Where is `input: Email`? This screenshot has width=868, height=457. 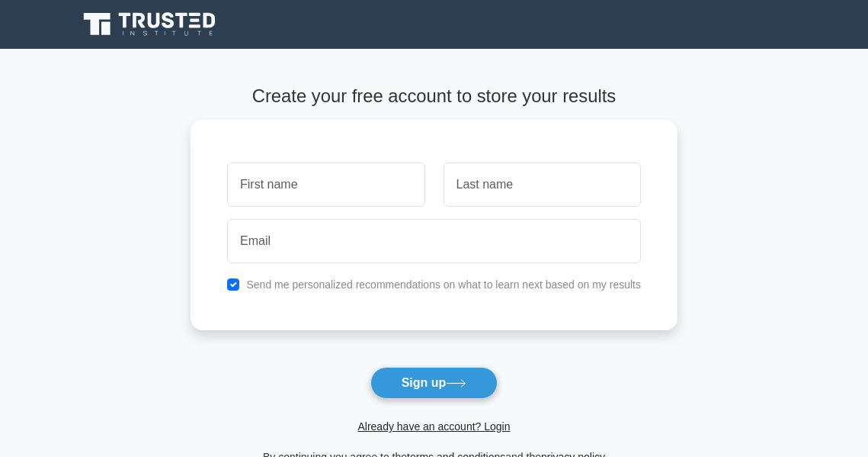 input: Email is located at coordinates (433, 241).